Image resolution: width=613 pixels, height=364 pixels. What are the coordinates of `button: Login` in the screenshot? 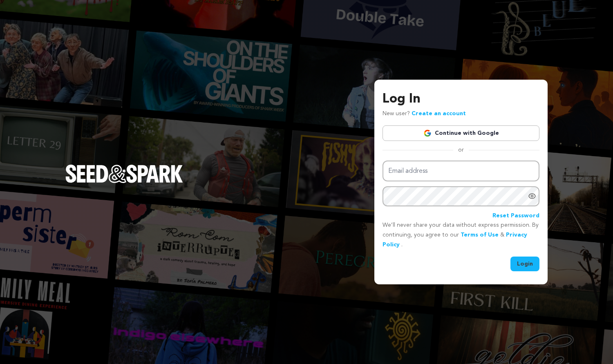 It's located at (524, 264).